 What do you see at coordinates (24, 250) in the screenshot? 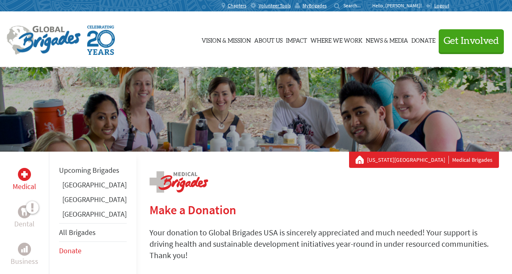
I see `div: Business` at bounding box center [24, 250].